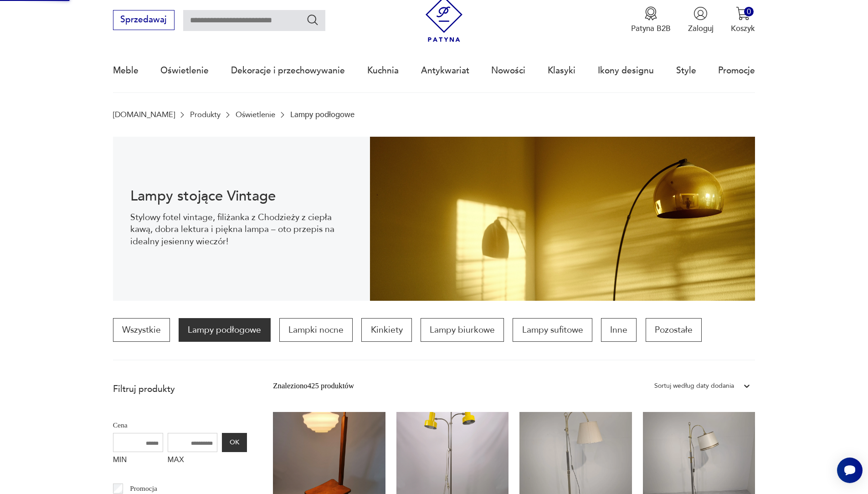 Image resolution: width=868 pixels, height=494 pixels. I want to click on a: Kuchnia, so click(383, 71).